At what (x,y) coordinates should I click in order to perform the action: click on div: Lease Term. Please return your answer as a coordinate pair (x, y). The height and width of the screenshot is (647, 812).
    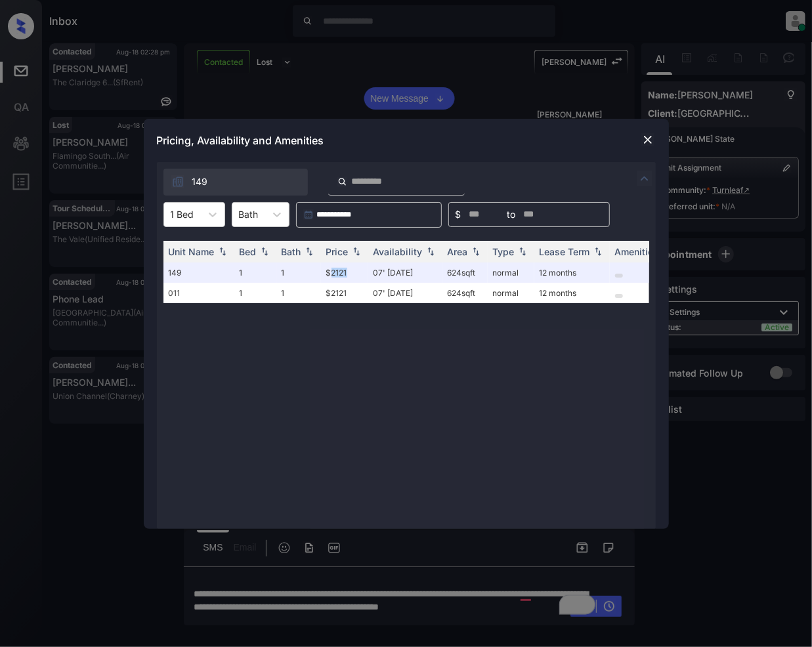
    Looking at the image, I should click on (564, 251).